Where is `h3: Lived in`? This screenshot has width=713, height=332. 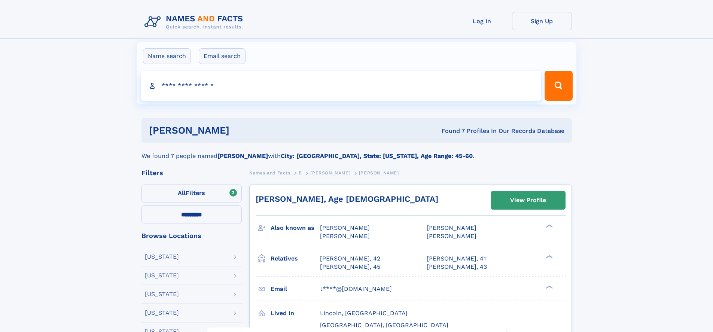
h3: Lived in is located at coordinates (295, 313).